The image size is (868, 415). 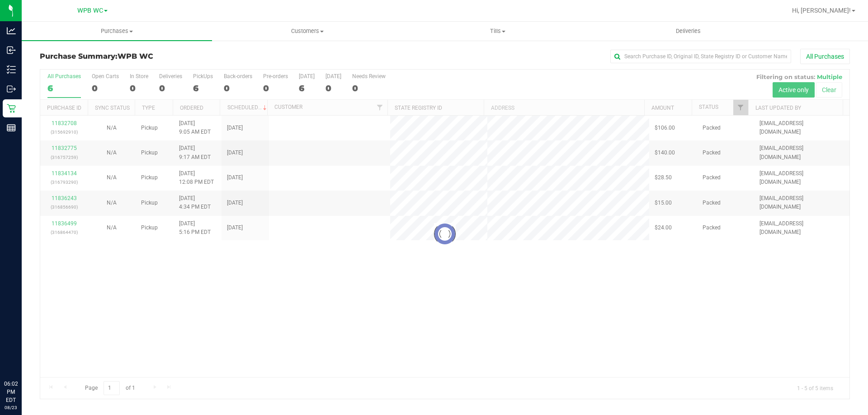 What do you see at coordinates (11, 31) in the screenshot?
I see `inline-svg: Analytics` at bounding box center [11, 31].